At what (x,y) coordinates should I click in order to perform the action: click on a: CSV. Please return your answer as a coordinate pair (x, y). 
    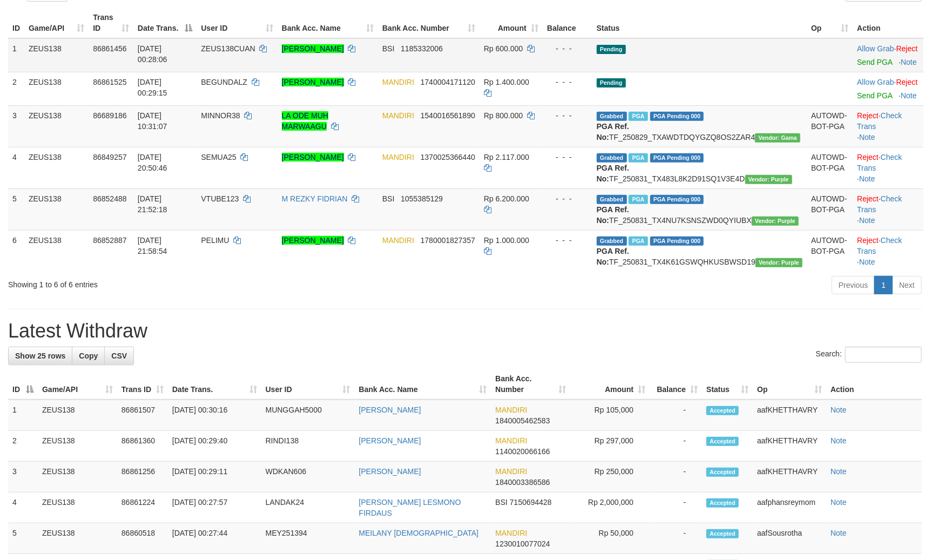
    Looking at the image, I should click on (119, 356).